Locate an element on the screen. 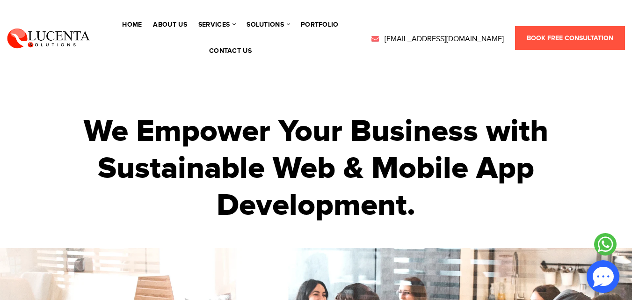 The width and height of the screenshot is (632, 300). a: contact us is located at coordinates (230, 51).